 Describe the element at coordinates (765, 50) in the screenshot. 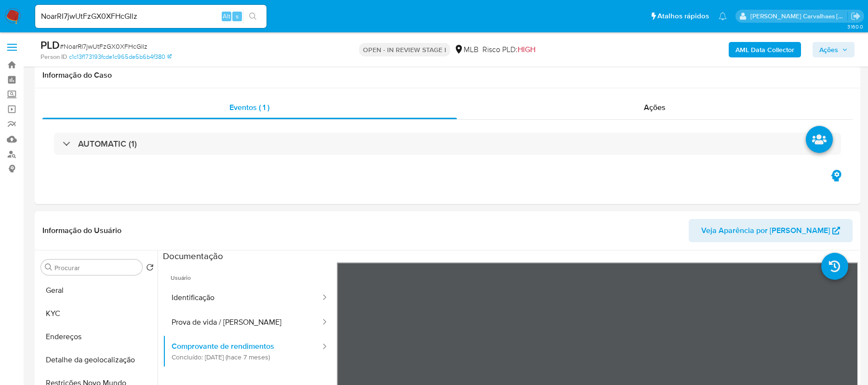

I see `button: AML Data Collector` at that location.